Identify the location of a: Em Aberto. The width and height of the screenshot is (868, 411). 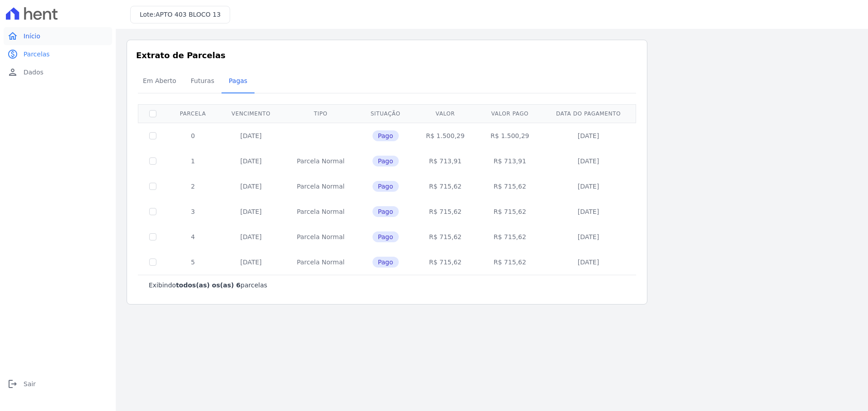
(159, 81).